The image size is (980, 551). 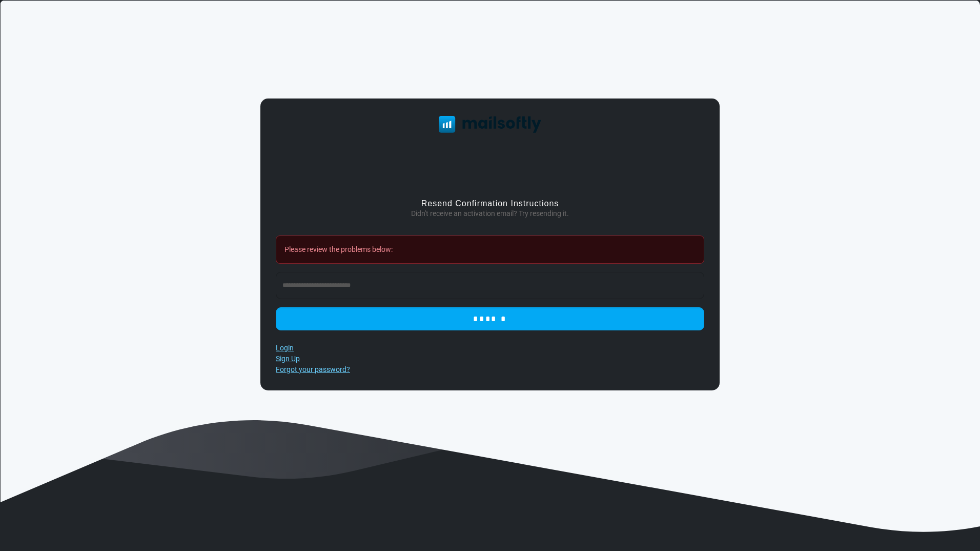 I want to click on p: Didn't receive an activation email? Try resending it., so click(x=490, y=213).